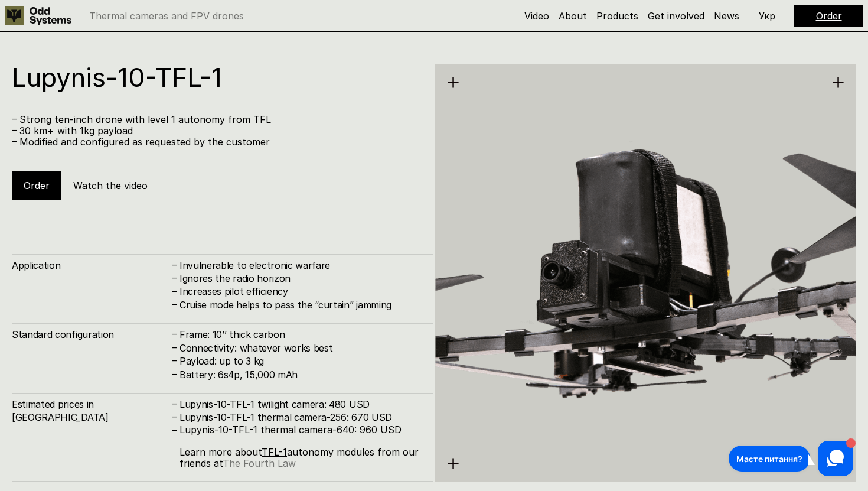 The height and width of the screenshot is (491, 868). What do you see at coordinates (92, 335) in the screenshot?
I see `h4: Standard configuration` at bounding box center [92, 335].